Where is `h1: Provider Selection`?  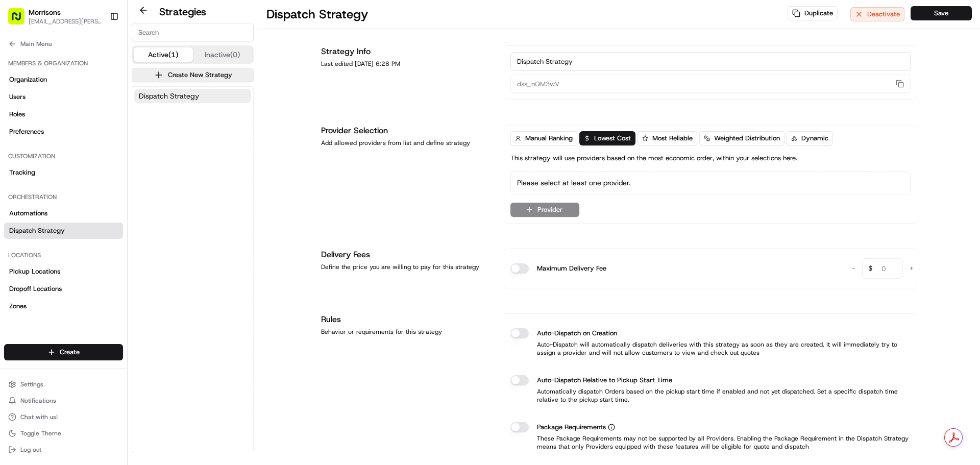
h1: Provider Selection is located at coordinates (406, 131).